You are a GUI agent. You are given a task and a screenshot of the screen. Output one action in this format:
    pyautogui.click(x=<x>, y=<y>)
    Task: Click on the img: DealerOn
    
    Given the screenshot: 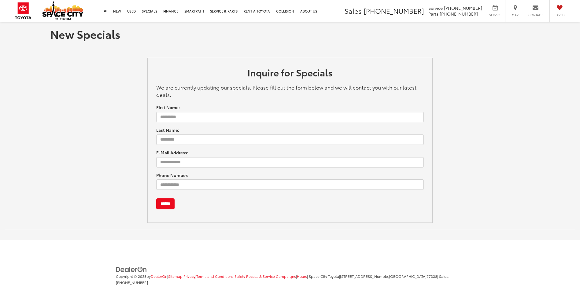 What is the action you would take?
    pyautogui.click(x=131, y=269)
    